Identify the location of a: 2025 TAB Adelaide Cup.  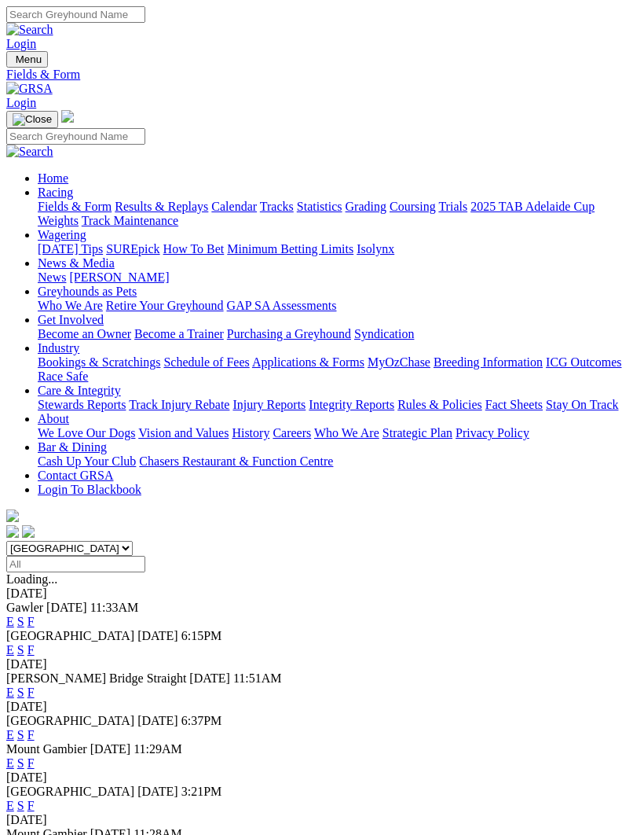
(532, 206).